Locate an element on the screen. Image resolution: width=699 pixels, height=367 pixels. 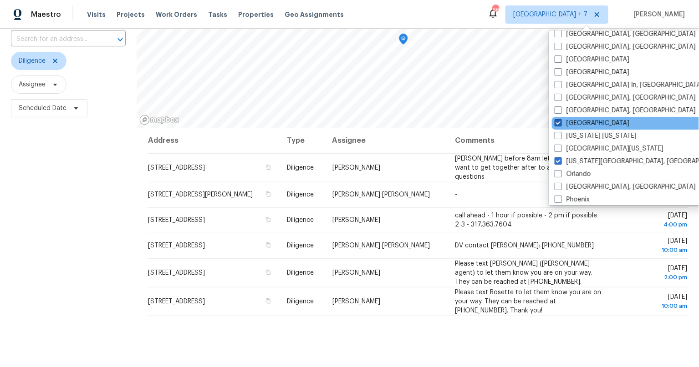
span: Tasks is located at coordinates (218, 15).